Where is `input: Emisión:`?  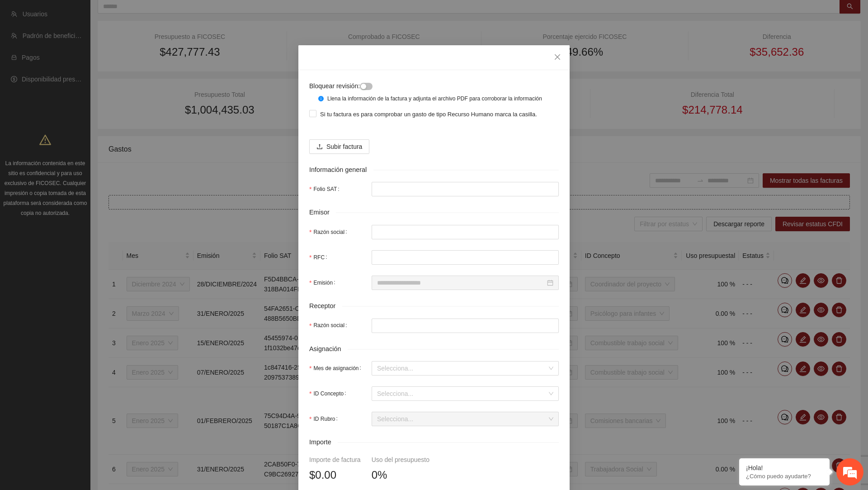
input: Emisión: is located at coordinates (461, 283).